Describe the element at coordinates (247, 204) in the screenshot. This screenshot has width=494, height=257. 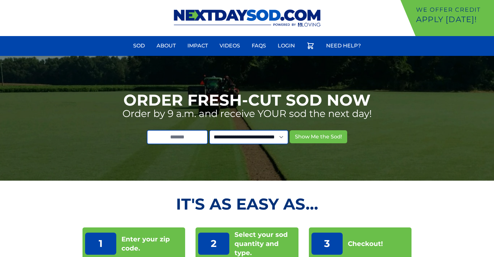
I see `h2: It's as Easy As...` at that location.